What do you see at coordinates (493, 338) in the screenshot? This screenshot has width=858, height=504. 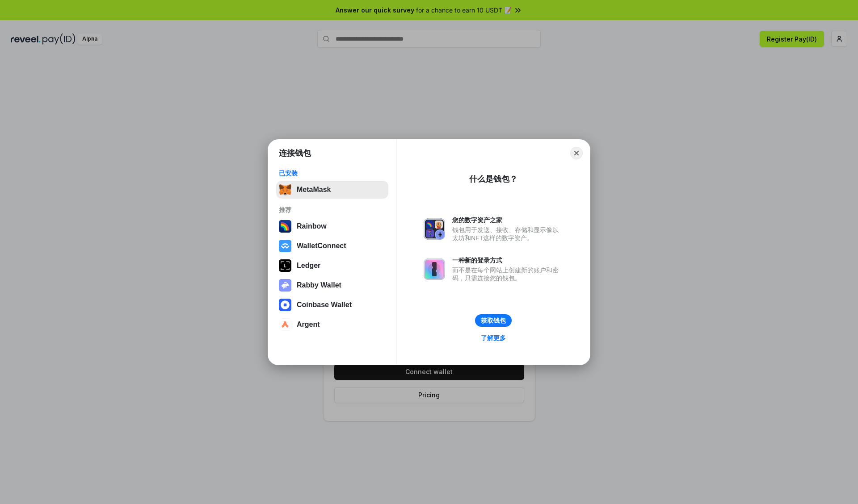 I see `div: 了解更多` at bounding box center [493, 338].